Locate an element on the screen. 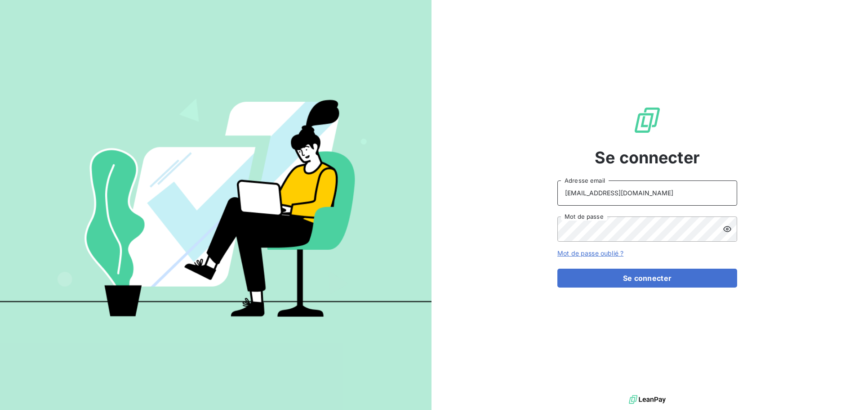 The height and width of the screenshot is (410, 863). span: Se connecter is located at coordinates (647, 157).